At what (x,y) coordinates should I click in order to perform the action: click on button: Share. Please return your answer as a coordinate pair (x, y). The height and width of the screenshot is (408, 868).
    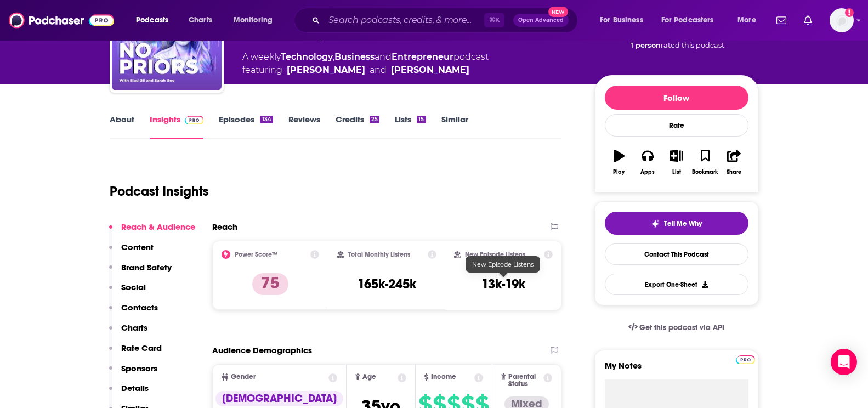
    Looking at the image, I should click on (733, 163).